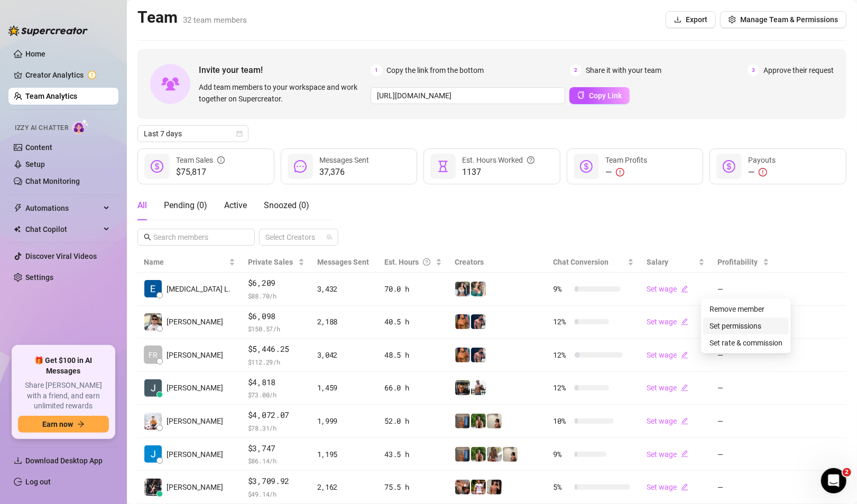 The height and width of the screenshot is (504, 857). Describe the element at coordinates (276, 383) in the screenshot. I see `span: $4,818` at that location.